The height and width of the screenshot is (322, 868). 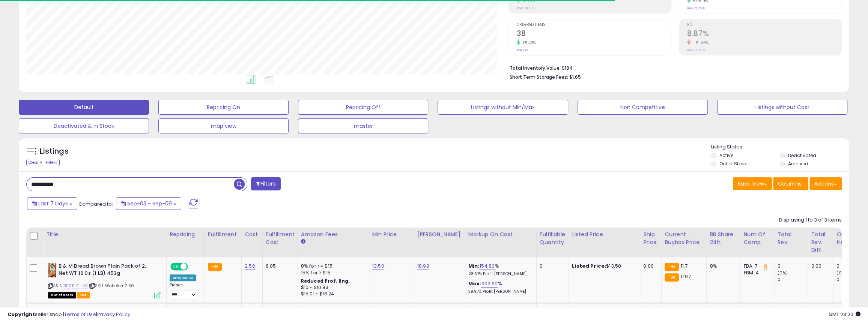 I want to click on button: Last 7 Days, so click(x=52, y=203).